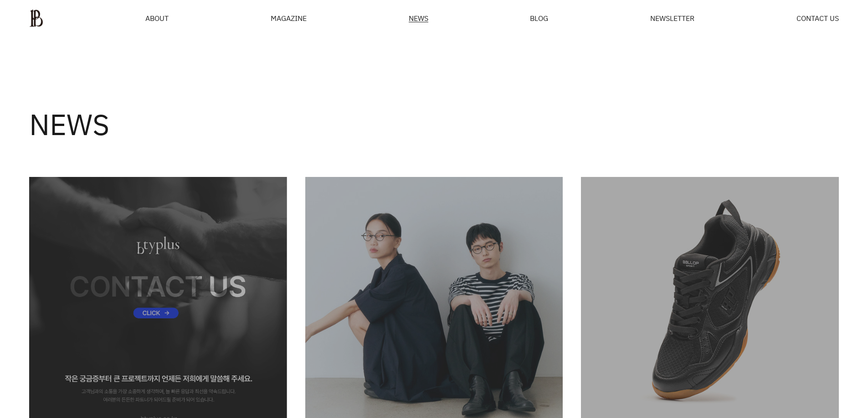  I want to click on h3: NEWS, so click(69, 125).